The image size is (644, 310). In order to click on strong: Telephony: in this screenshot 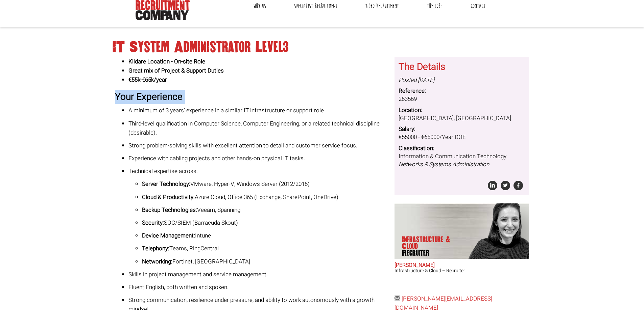, I will do `click(155, 248)`.